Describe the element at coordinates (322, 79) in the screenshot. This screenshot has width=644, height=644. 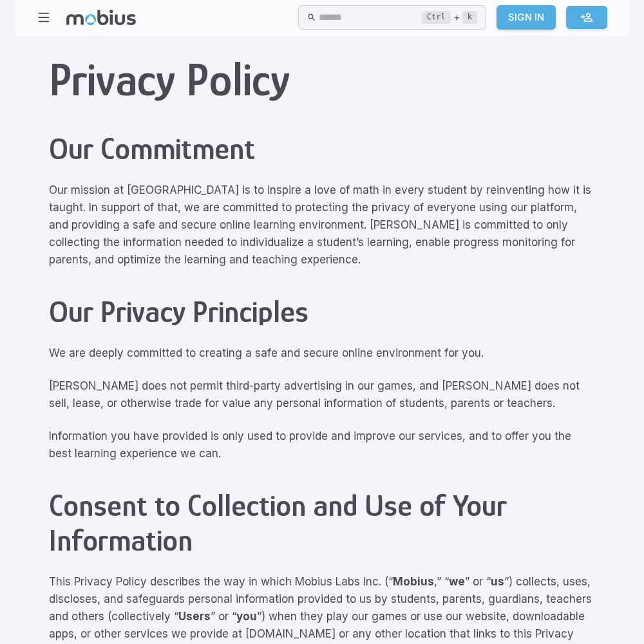
I see `h1: Privacy Policy` at that location.